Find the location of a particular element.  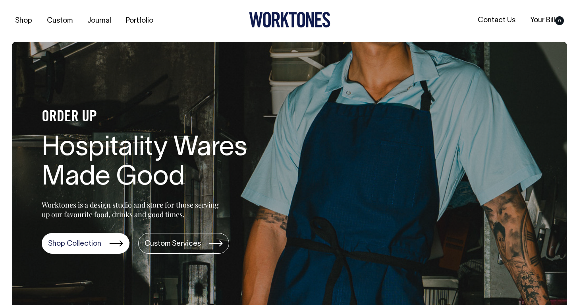

a: Custom Services is located at coordinates (184, 243).